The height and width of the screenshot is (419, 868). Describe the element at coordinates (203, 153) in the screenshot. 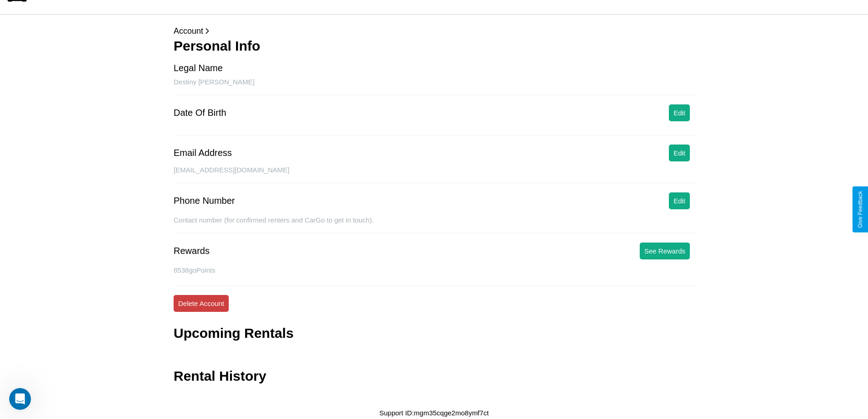

I see `div: Email Address` at that location.